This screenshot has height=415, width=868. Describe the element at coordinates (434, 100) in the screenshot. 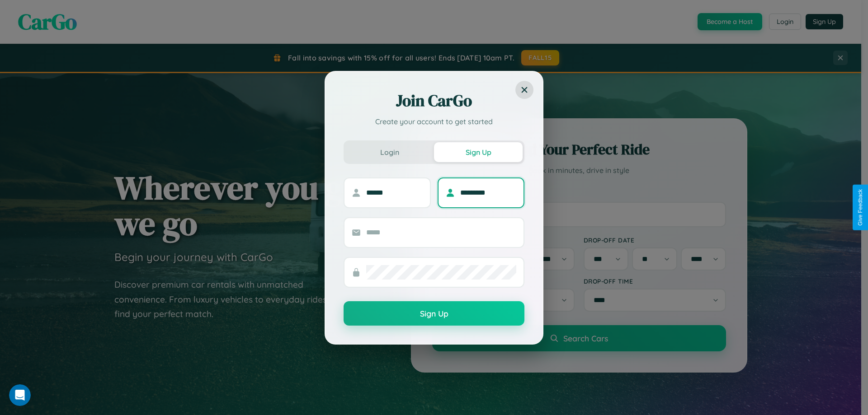

I see `h2: Join CarGo` at that location.